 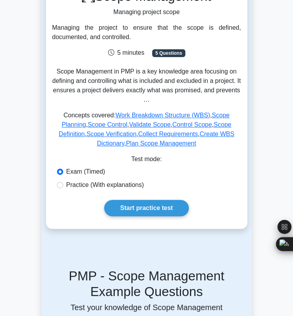 I want to click on a: Collect Requirements, so click(x=168, y=134).